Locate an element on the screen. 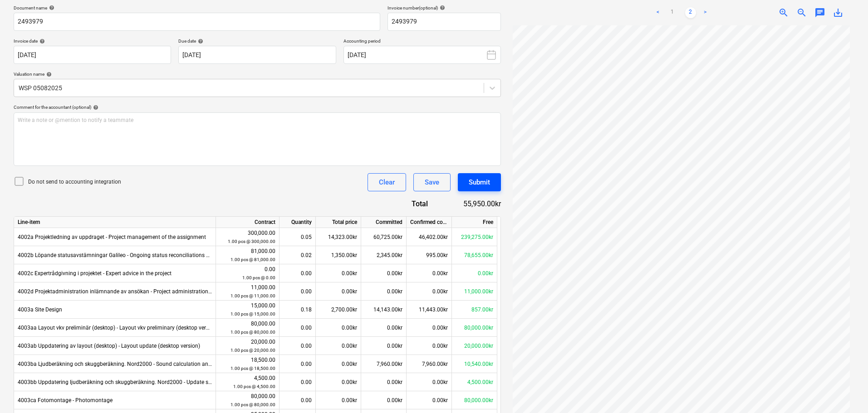 The height and width of the screenshot is (413, 868). div: 78,655.00kr is located at coordinates (474, 255).